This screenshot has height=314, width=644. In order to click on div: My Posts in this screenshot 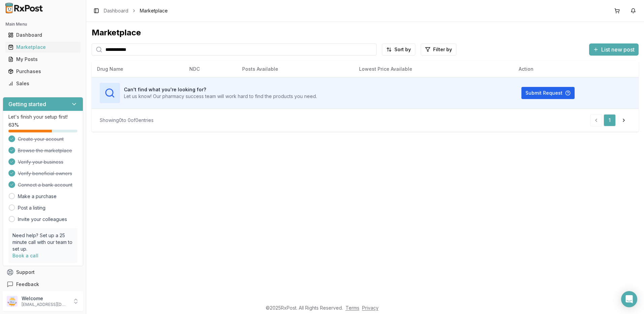, I will do `click(43, 59)`.